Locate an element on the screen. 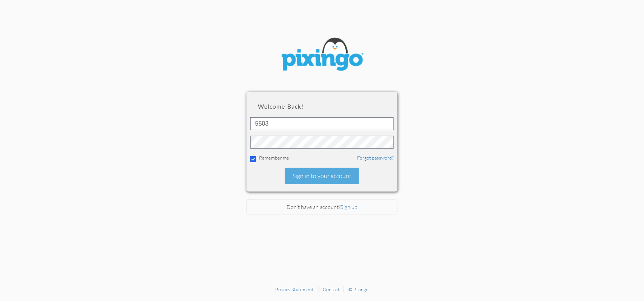  div: Remember me is located at coordinates (322, 158).